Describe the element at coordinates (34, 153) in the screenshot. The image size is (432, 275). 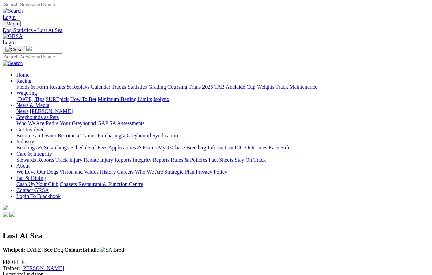
I see `a: Care & Integrity` at that location.